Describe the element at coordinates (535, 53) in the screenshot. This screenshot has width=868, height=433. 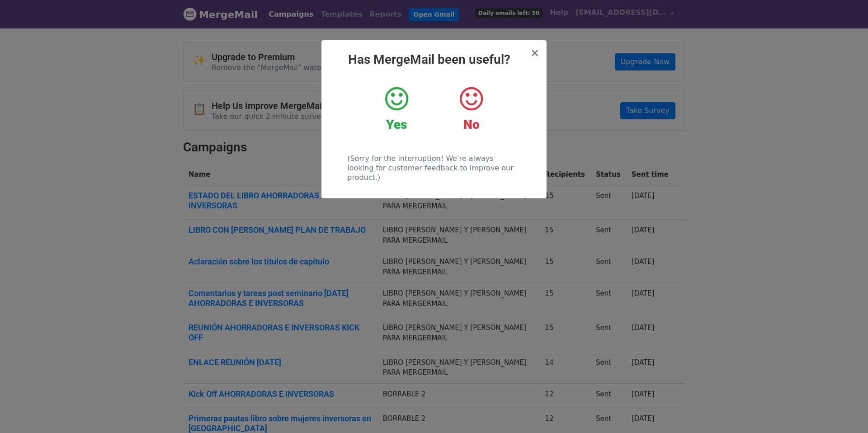
I see `button: Close` at that location.